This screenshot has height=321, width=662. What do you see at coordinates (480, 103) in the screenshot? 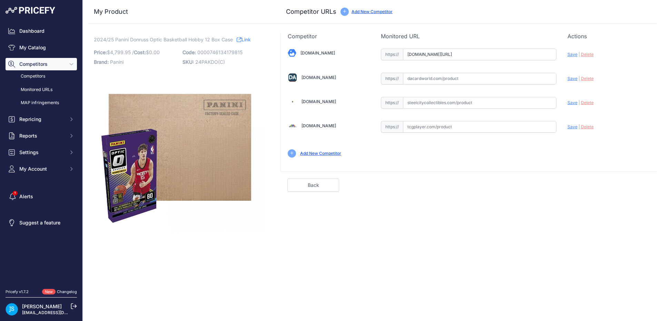
I see `input: steelcitycollectibles.com/product` at bounding box center [480, 103].